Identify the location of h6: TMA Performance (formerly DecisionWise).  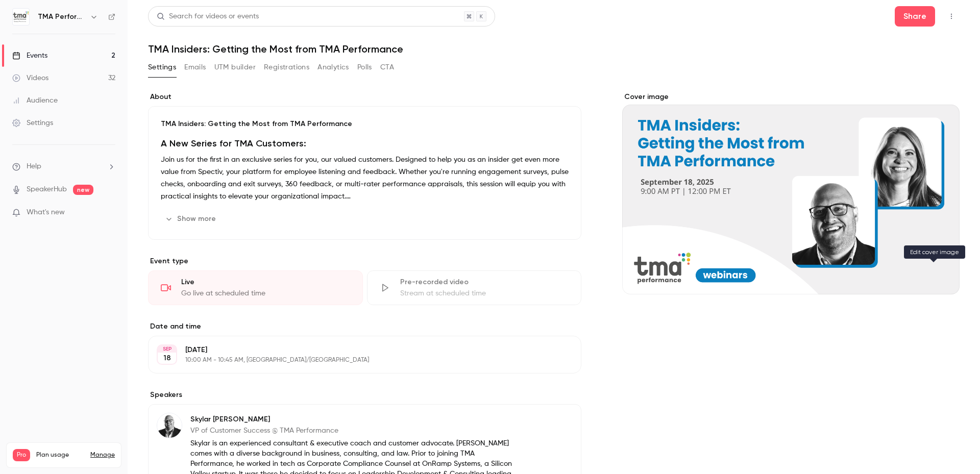
(62, 17).